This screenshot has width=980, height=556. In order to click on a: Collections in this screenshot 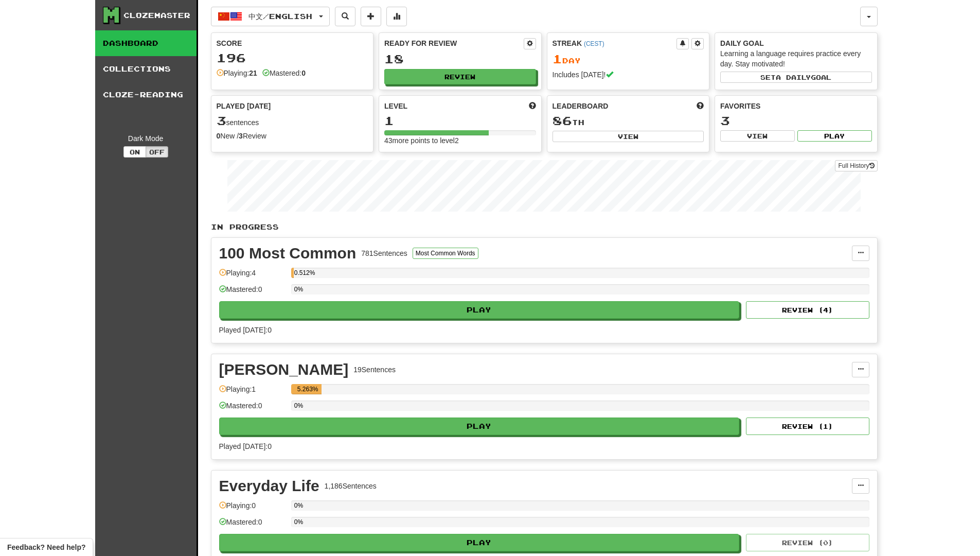, I will do `click(145, 69)`.